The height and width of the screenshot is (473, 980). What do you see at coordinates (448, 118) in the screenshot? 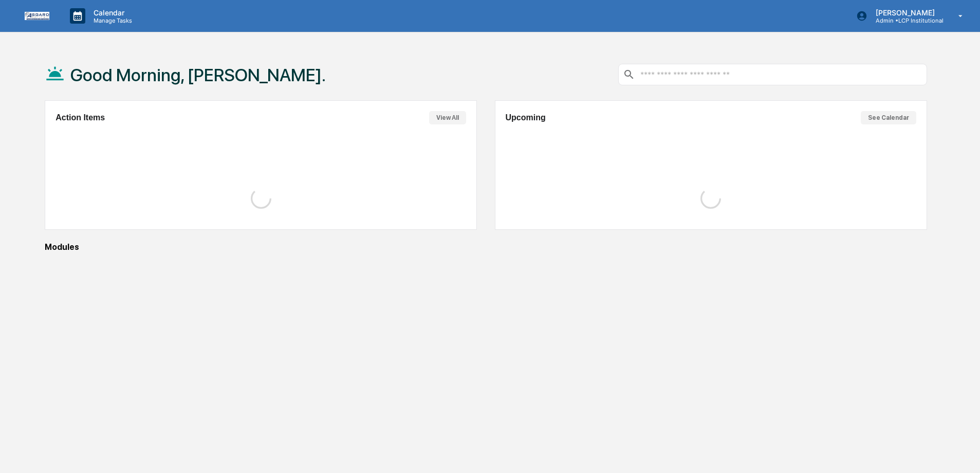
I see `a: View All` at bounding box center [448, 118].